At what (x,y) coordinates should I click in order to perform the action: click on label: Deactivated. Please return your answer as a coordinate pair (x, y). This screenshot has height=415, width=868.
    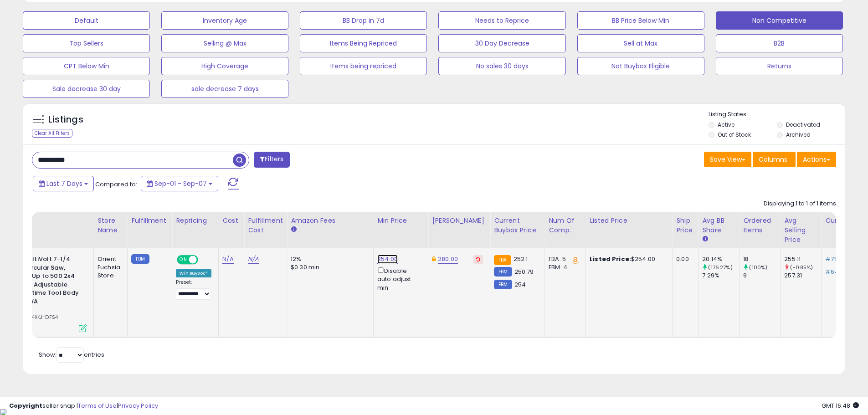
    Looking at the image, I should click on (803, 124).